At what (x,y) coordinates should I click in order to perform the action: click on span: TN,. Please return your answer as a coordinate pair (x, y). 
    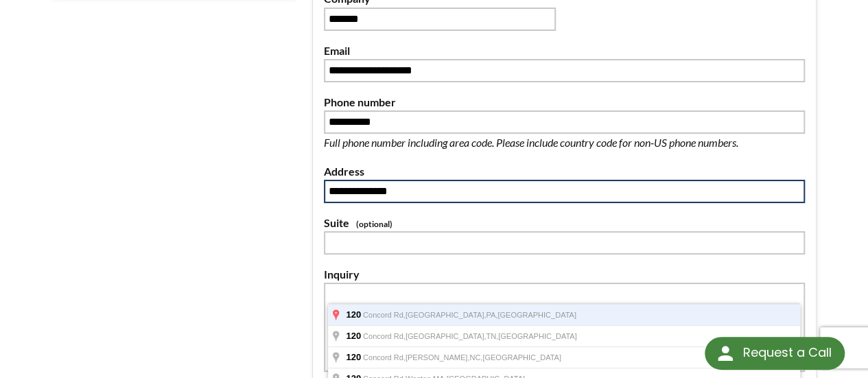
    Looking at the image, I should click on (492, 336).